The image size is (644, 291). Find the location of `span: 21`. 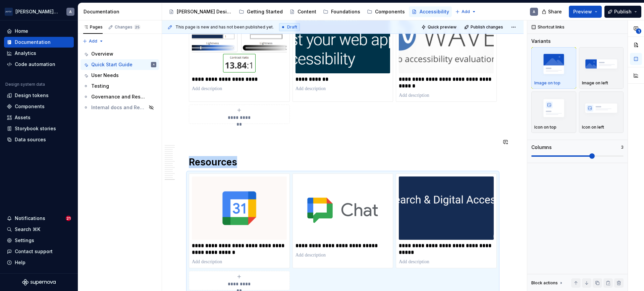

span: 21 is located at coordinates (68, 218).